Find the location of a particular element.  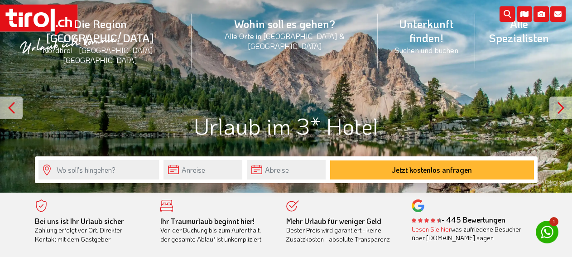

input: Wo soll's hingehen? is located at coordinates (99, 169).